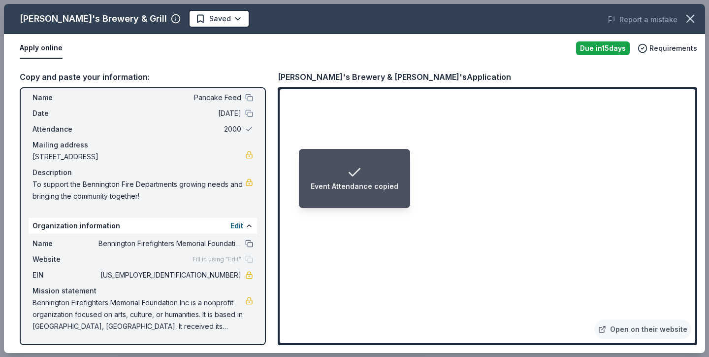  What do you see at coordinates (143, 226) in the screenshot?
I see `div: Organization information` at bounding box center [143, 226].